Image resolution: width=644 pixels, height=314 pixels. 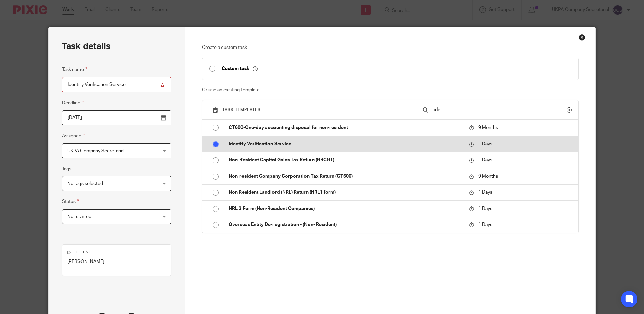 What do you see at coordinates (346, 144) in the screenshot?
I see `p: Identity Verification Service` at bounding box center [346, 144].